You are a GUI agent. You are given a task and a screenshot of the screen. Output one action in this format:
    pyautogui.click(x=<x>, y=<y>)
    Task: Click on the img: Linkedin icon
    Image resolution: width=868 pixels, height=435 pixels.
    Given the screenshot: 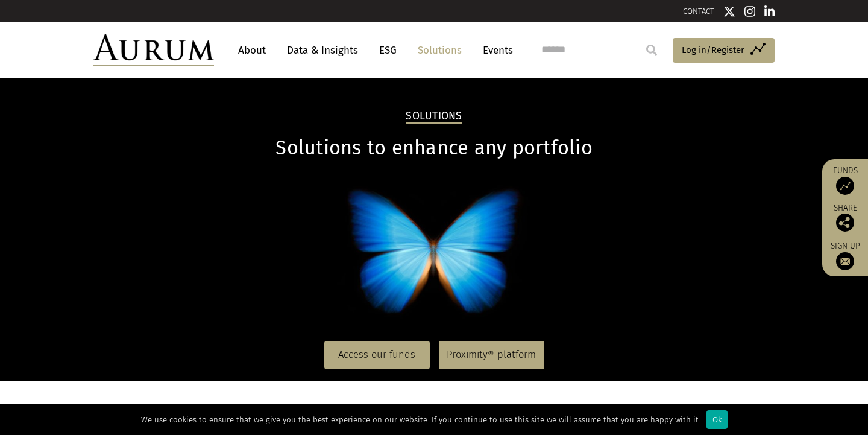 What is the action you would take?
    pyautogui.click(x=770, y=12)
    